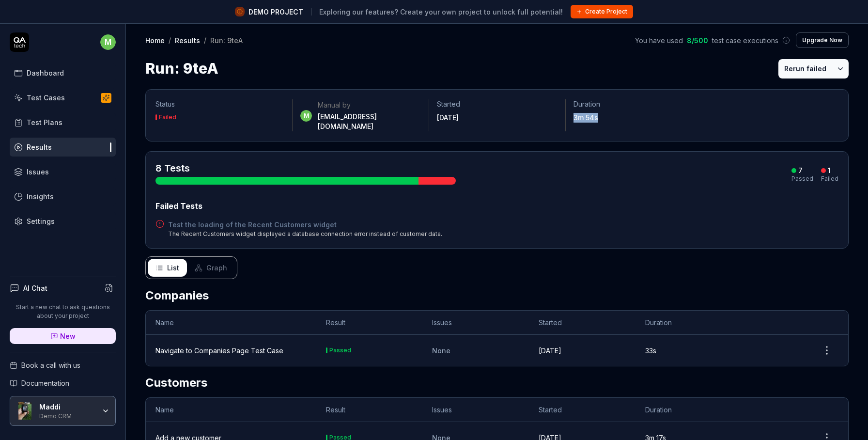 Image resolution: width=868 pixels, height=440 pixels. Describe the element at coordinates (276, 12) in the screenshot. I see `span: DEMO PROJECT` at that location.